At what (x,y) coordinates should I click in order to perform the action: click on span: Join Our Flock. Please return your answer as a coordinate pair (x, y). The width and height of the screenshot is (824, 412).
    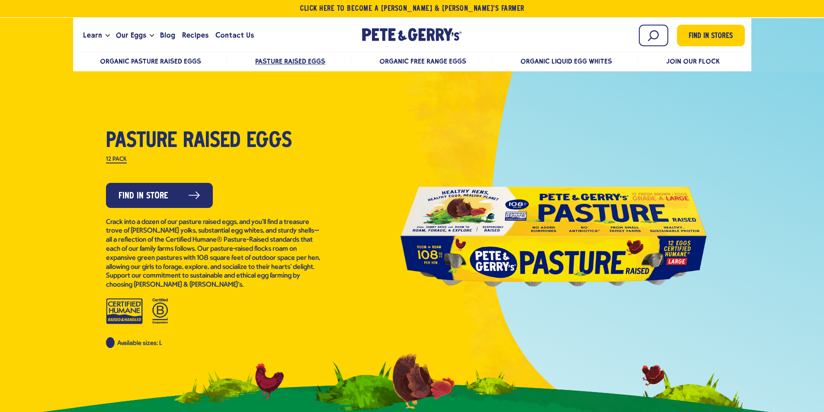
    Looking at the image, I should click on (693, 61).